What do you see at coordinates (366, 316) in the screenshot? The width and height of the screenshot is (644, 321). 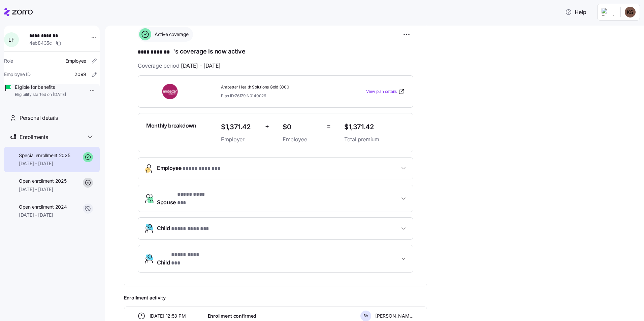 I see `span: B V` at bounding box center [366, 316].